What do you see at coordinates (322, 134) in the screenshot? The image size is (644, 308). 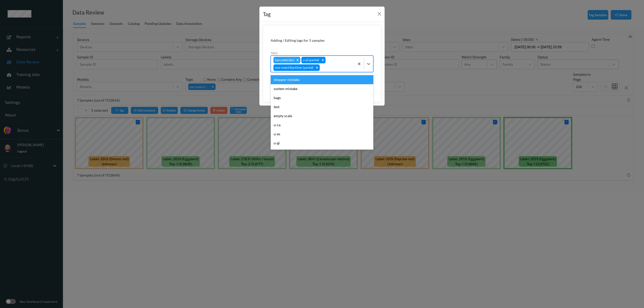 I see `div: u-es` at bounding box center [322, 134].